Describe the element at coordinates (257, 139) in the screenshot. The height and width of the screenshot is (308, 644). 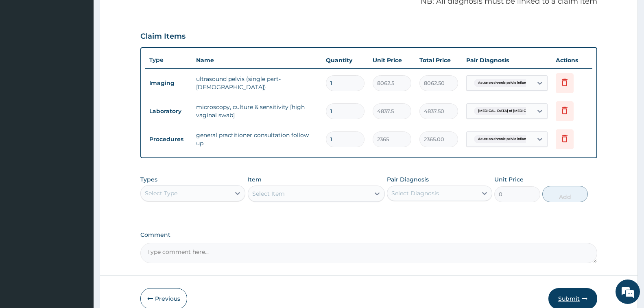
I see `td: general practitioner consultation follow up` at that location.